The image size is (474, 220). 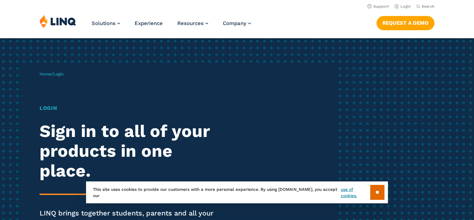 I want to click on img: LINQ | K‑12 Software, so click(x=58, y=21).